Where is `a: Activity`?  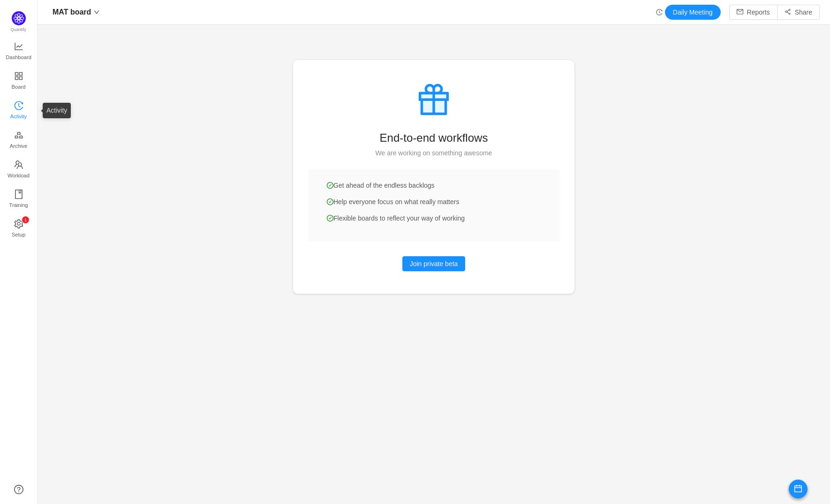 a: Activity is located at coordinates (18, 111).